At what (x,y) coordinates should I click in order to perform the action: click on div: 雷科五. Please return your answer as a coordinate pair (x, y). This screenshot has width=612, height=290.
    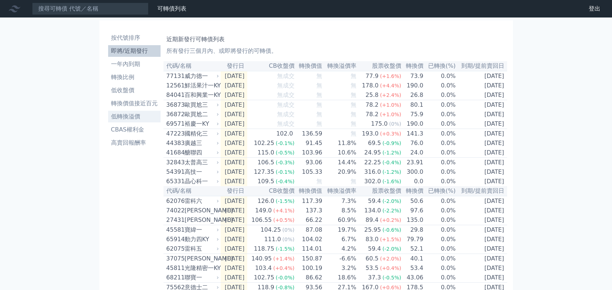
    Looking at the image, I should click on (201, 249).